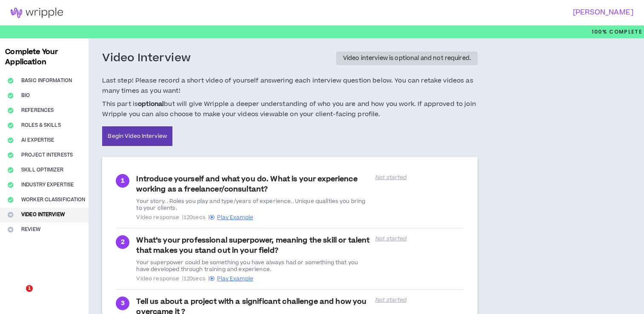 This screenshot has width=644, height=314. Describe the element at coordinates (137, 136) in the screenshot. I see `a: Begin Video Interview` at that location.